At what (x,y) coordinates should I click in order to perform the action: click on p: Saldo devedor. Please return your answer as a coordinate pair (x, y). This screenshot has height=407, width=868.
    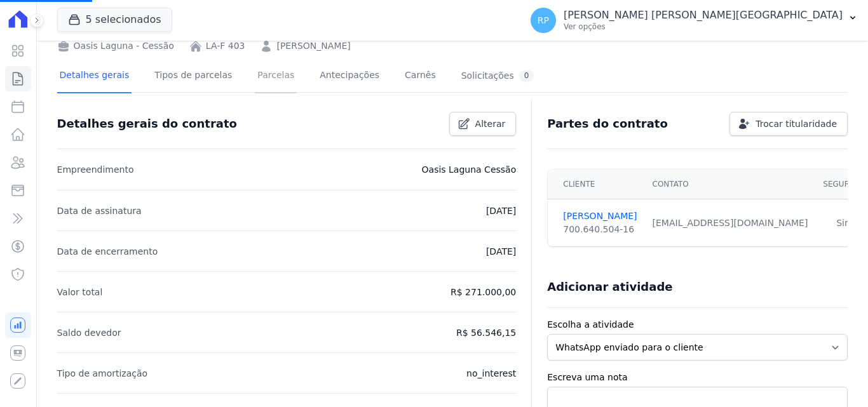
    Looking at the image, I should click on (89, 333).